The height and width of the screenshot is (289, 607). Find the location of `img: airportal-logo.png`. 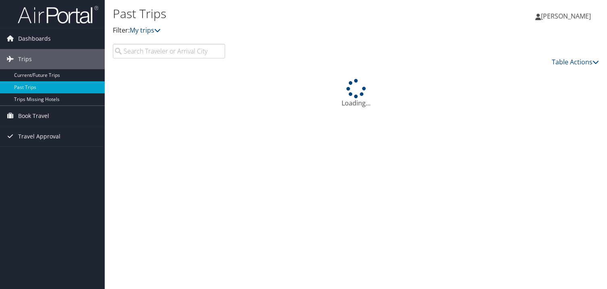

img: airportal-logo.png is located at coordinates (58, 14).